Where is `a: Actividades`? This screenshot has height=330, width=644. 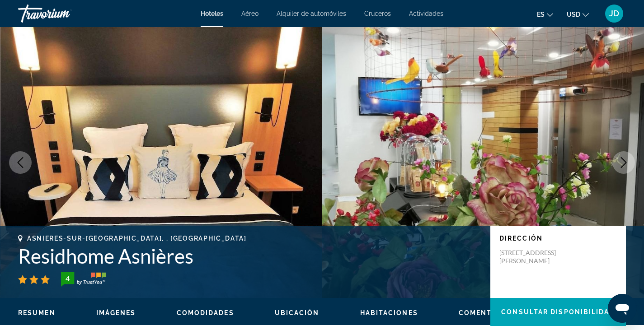
a: Actividades is located at coordinates (426, 13).